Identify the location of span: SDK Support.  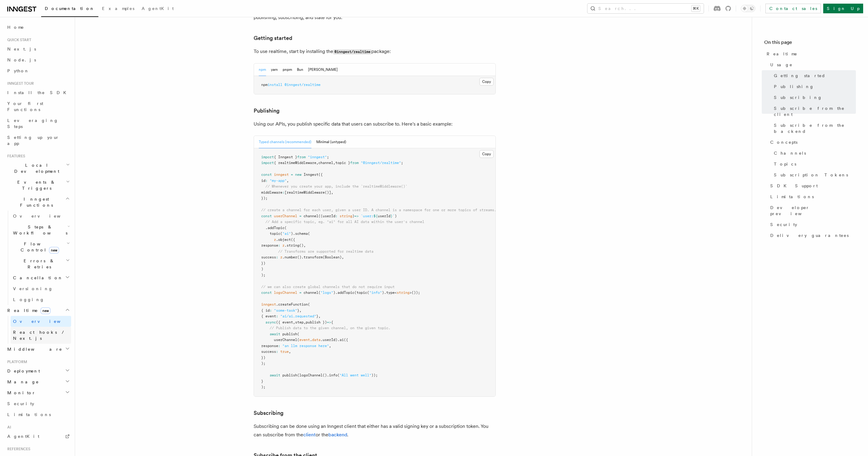
(794, 186).